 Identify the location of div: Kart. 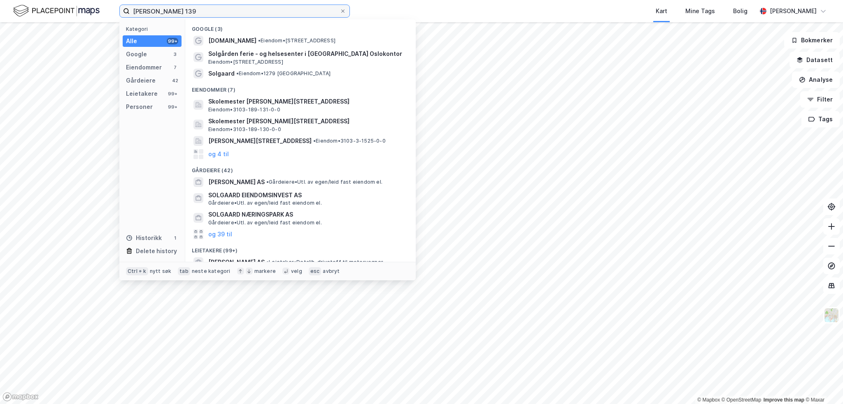
(661, 11).